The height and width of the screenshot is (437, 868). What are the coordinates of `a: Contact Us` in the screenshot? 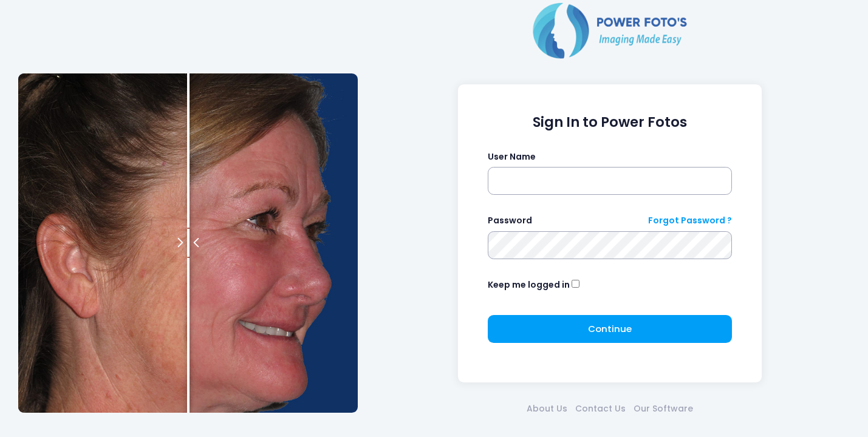 It's located at (600, 409).